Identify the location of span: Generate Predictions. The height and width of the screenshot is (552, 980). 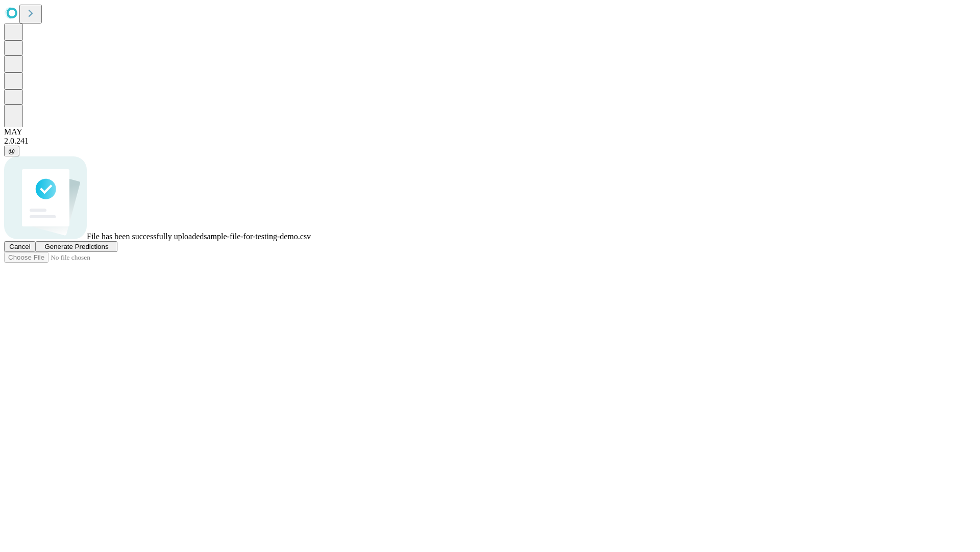
(76, 246).